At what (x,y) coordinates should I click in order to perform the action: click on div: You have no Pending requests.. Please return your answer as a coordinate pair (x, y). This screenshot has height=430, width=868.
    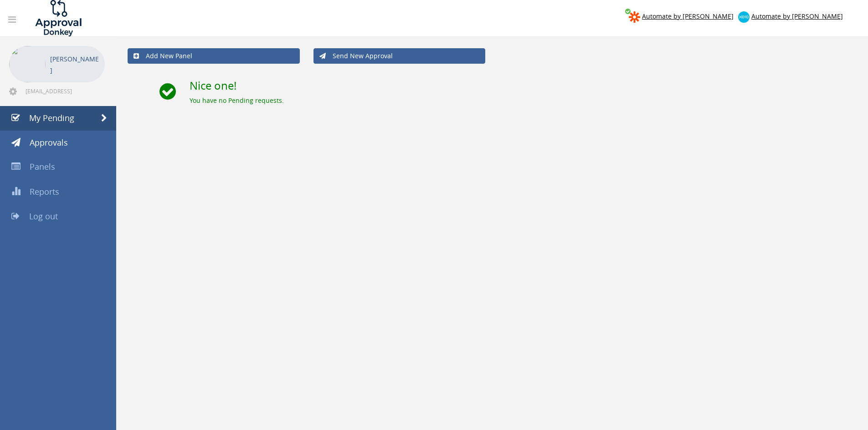
    Looking at the image, I should click on (523, 101).